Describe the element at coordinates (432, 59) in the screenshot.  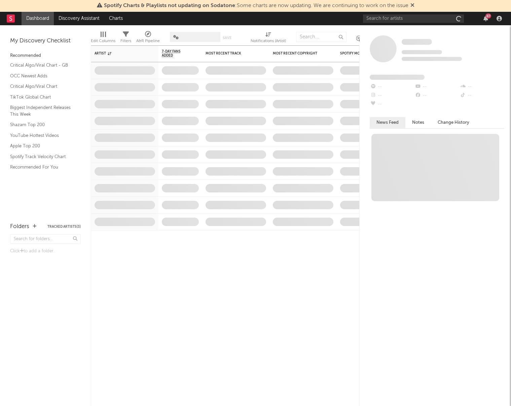
I see `span: 0 fans last week` at that location.